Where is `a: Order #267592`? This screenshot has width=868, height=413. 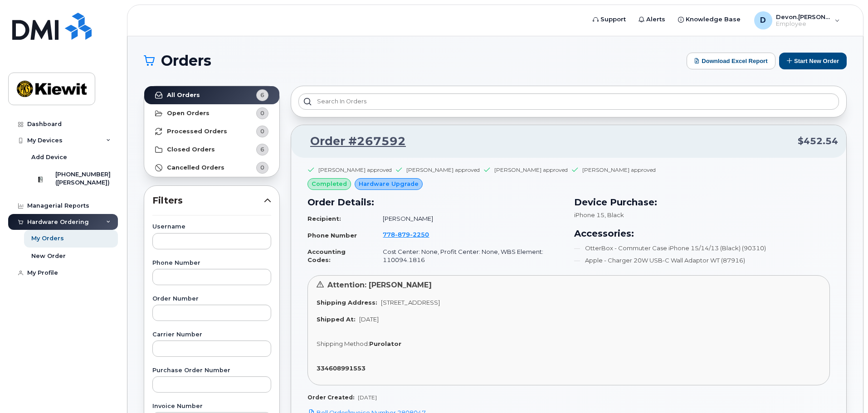 a: Order #267592 is located at coordinates (352, 142).